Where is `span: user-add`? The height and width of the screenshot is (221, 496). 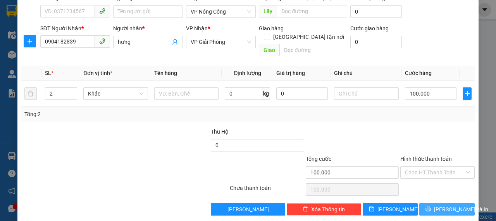
span: user-add is located at coordinates (175, 42).